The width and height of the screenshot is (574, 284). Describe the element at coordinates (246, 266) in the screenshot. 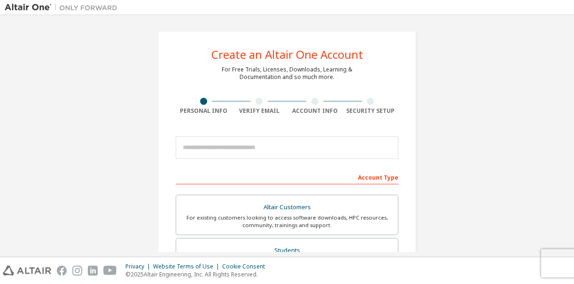

I see `div: Cookie Consent` at that location.